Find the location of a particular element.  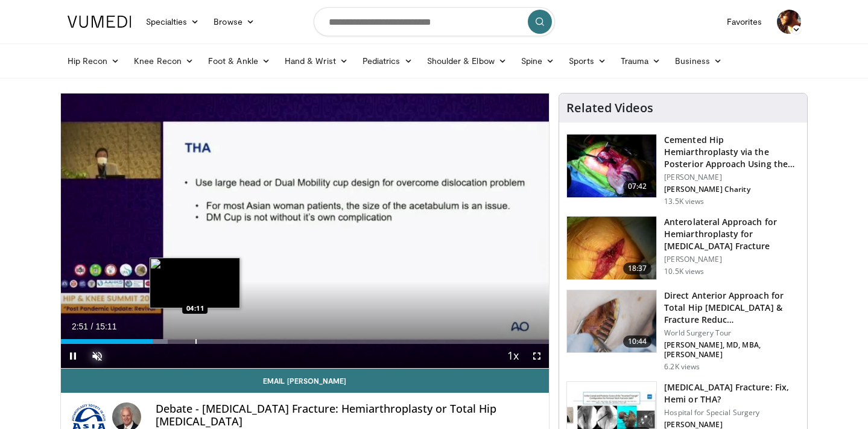

button: Pause is located at coordinates (73, 356).